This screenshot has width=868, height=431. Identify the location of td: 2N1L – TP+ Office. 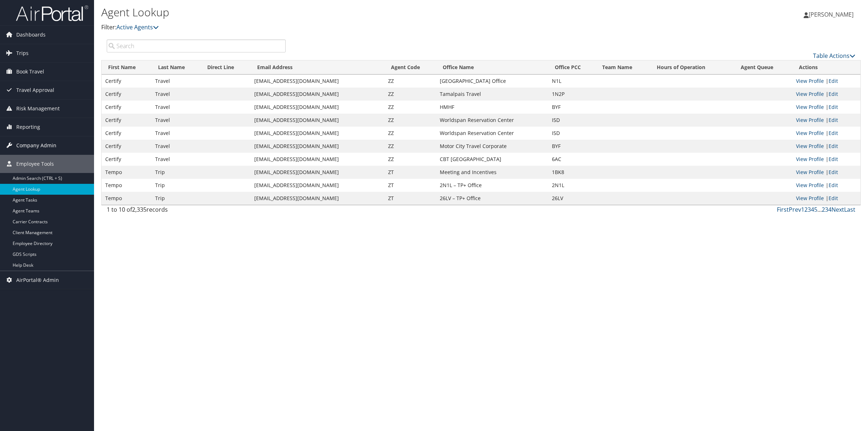
(492, 185).